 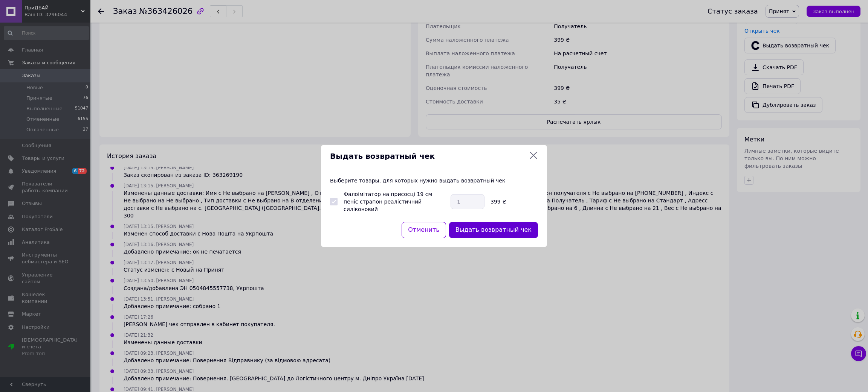 What do you see at coordinates (494, 230) in the screenshot?
I see `button: Выдать возвратный чек` at bounding box center [494, 230].